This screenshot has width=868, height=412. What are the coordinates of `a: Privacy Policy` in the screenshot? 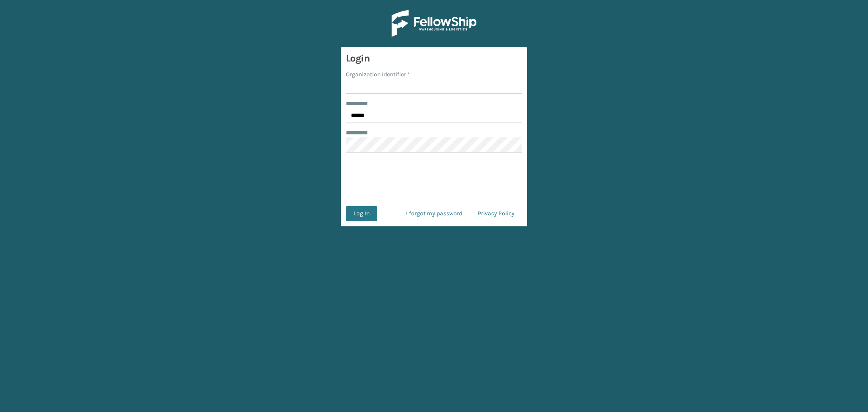 It's located at (496, 214).